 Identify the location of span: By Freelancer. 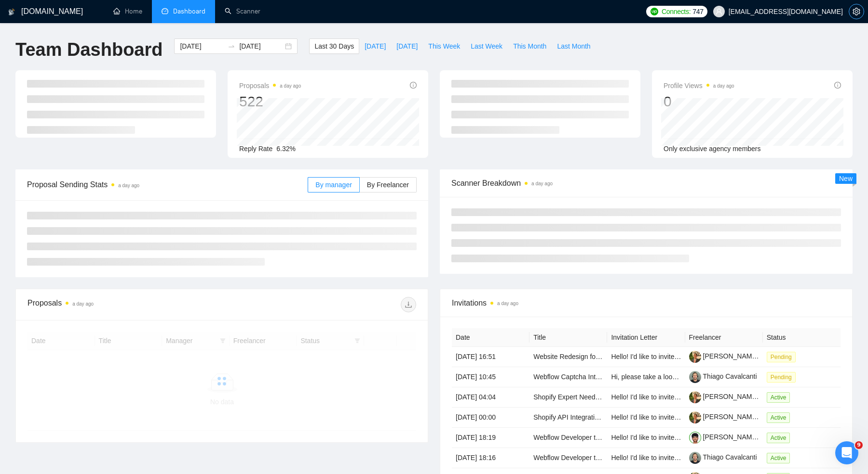
(388, 185).